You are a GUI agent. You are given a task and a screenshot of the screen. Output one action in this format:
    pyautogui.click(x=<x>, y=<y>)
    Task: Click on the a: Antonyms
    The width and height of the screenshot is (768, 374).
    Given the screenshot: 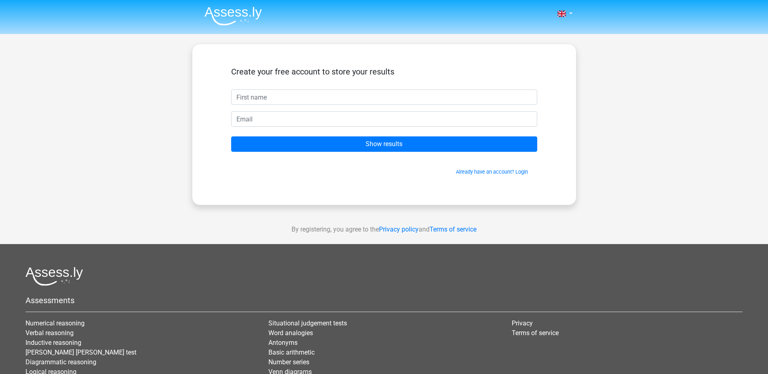 What is the action you would take?
    pyautogui.click(x=283, y=342)
    